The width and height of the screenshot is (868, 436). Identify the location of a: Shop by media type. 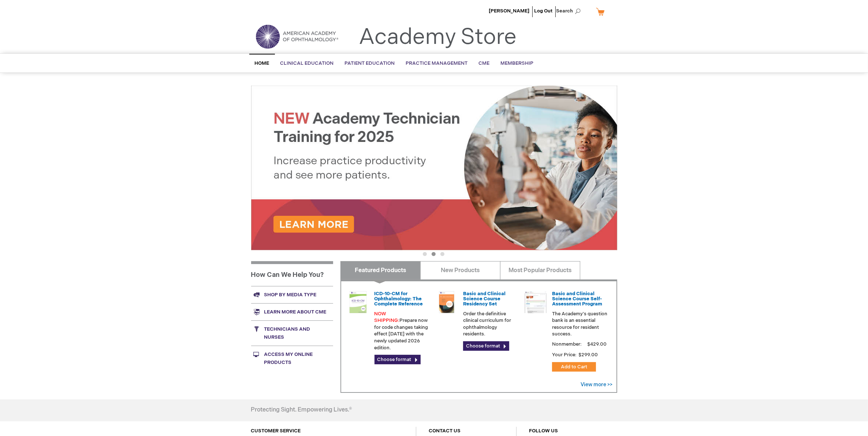
(292, 294).